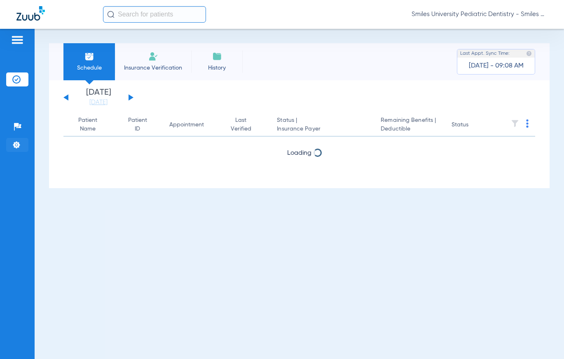 The image size is (564, 359). I want to click on th: Status |, so click(322, 125).